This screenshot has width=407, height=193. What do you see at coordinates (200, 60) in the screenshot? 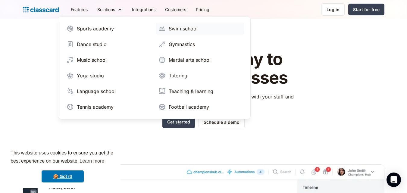
I see `a: Martial arts school` at bounding box center [200, 60].